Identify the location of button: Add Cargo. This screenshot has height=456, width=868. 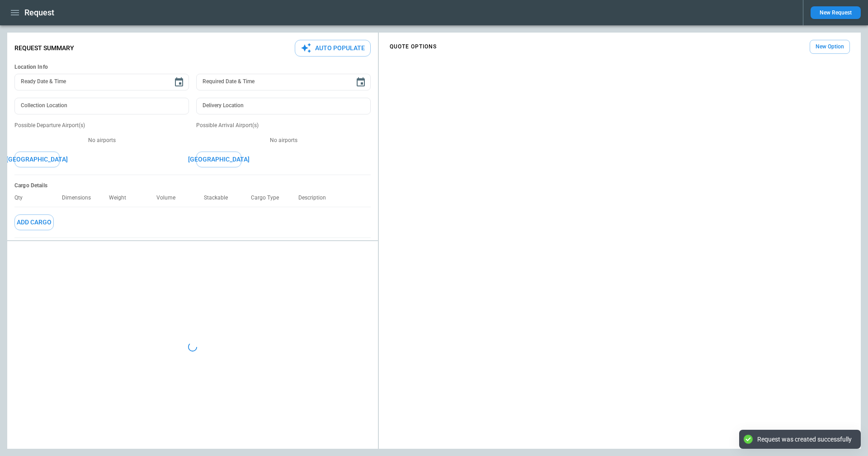
(34, 222).